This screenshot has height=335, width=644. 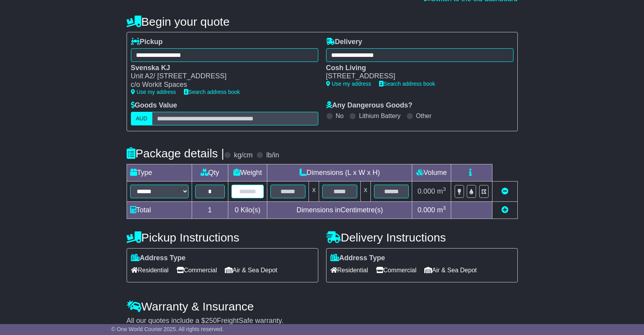 What do you see at coordinates (322, 306) in the screenshot?
I see `h4: Warranty & Insurance` at bounding box center [322, 306].